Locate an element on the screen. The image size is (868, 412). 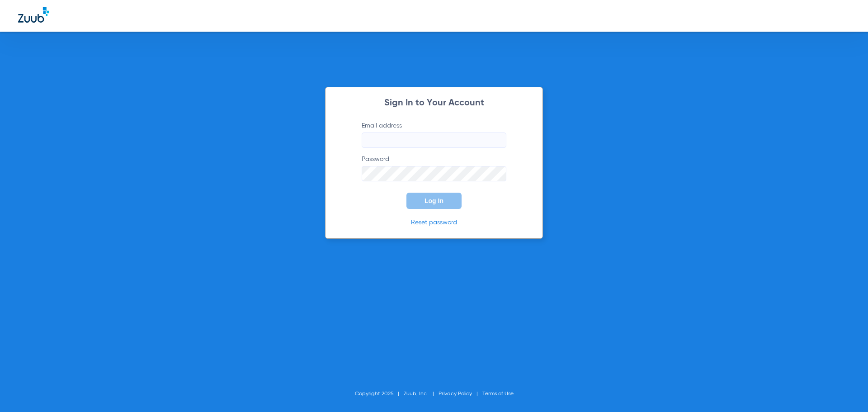
a: Reset password is located at coordinates (434, 223).